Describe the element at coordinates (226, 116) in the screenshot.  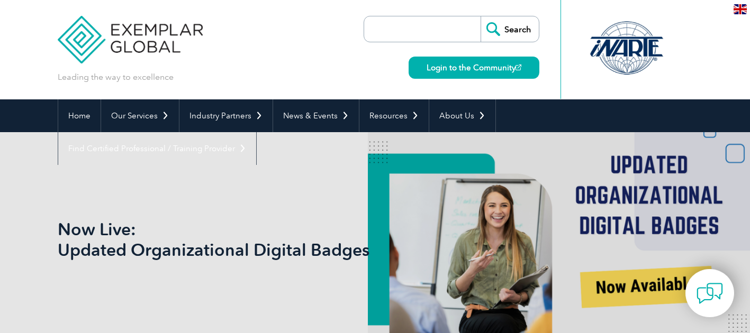
I see `a: Industry Partners` at that location.